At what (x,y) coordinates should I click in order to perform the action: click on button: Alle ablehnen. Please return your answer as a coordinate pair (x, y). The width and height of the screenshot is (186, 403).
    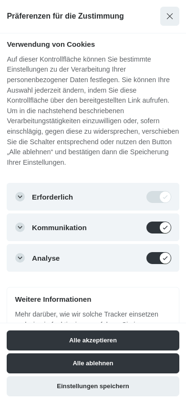
    Looking at the image, I should click on (93, 364).